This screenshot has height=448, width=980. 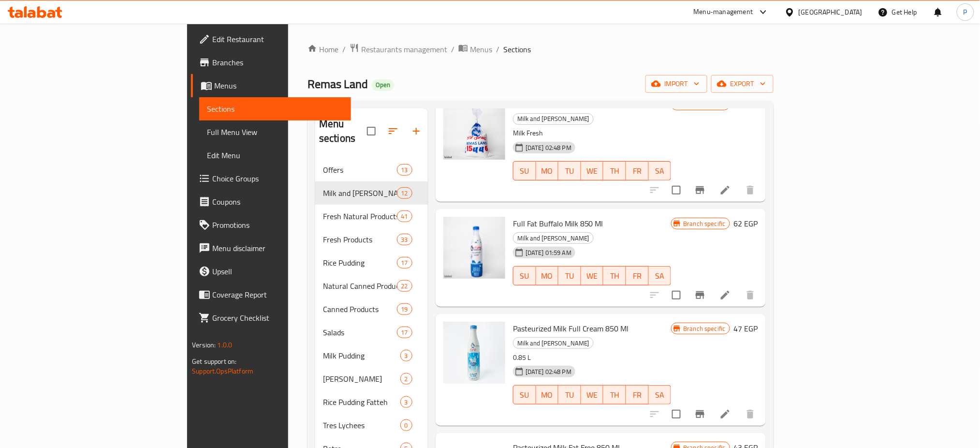 What do you see at coordinates (360, 333) in the screenshot?
I see `div: Salads` at bounding box center [360, 333].